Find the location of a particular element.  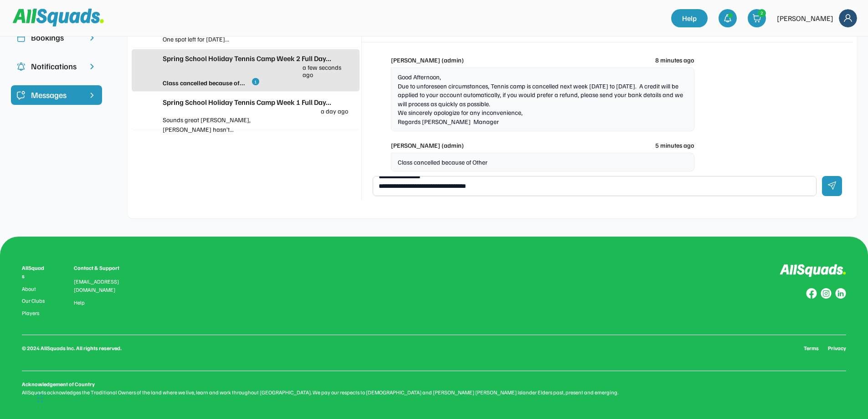

img: Logo%20inverted.svg is located at coordinates (813, 270).